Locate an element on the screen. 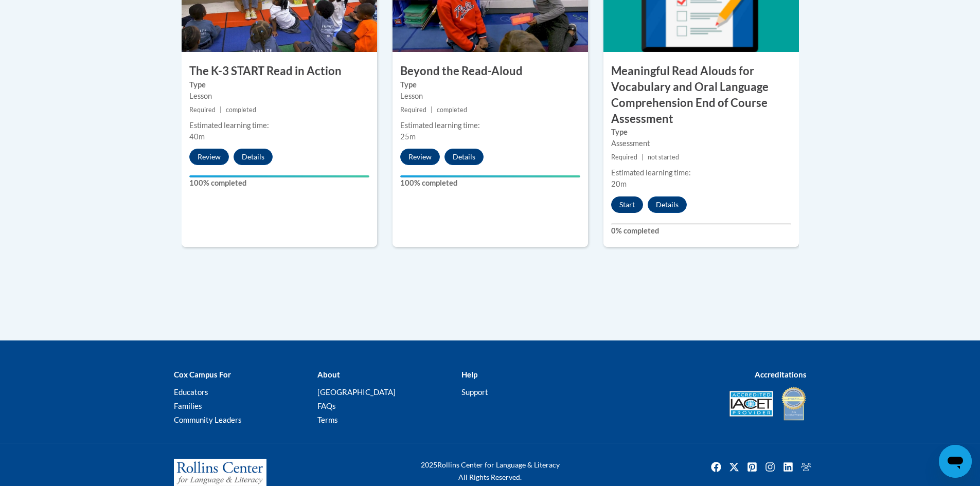  span: 25m is located at coordinates (408, 136).